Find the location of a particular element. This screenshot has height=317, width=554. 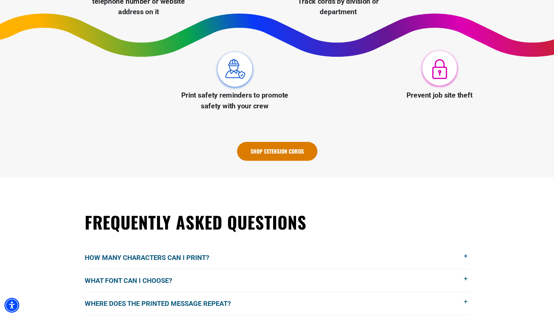

button: Where does the printed message repeat? is located at coordinates (277, 303).